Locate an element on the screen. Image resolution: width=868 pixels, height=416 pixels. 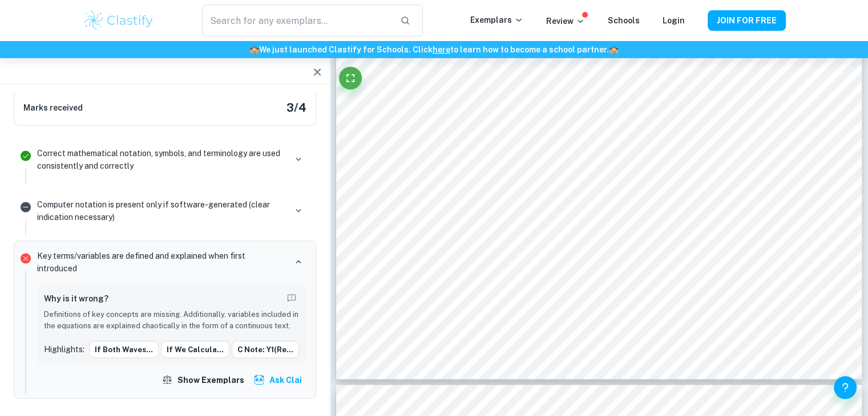
button: JOIN FOR FREE is located at coordinates (747, 20).